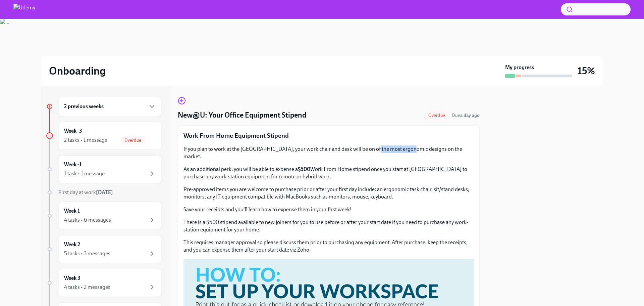 Image resolution: width=644 pixels, height=306 pixels. I want to click on div: 1 task • 1 message, so click(84, 173).